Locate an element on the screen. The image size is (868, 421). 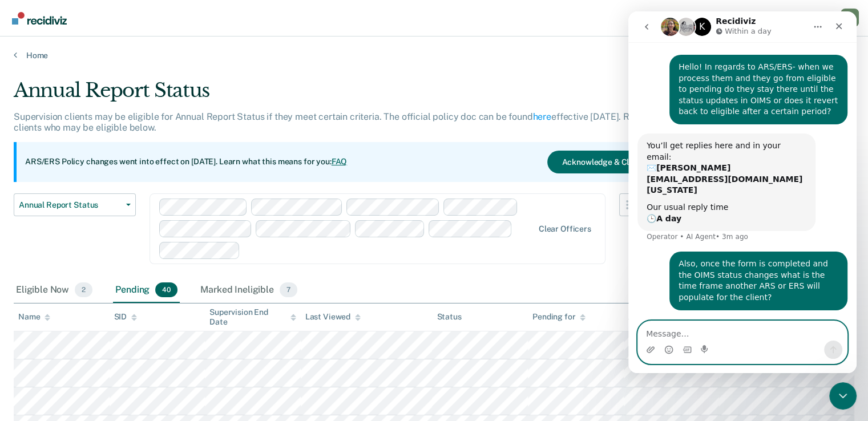
button: Profile dropdown button is located at coordinates (850, 18).